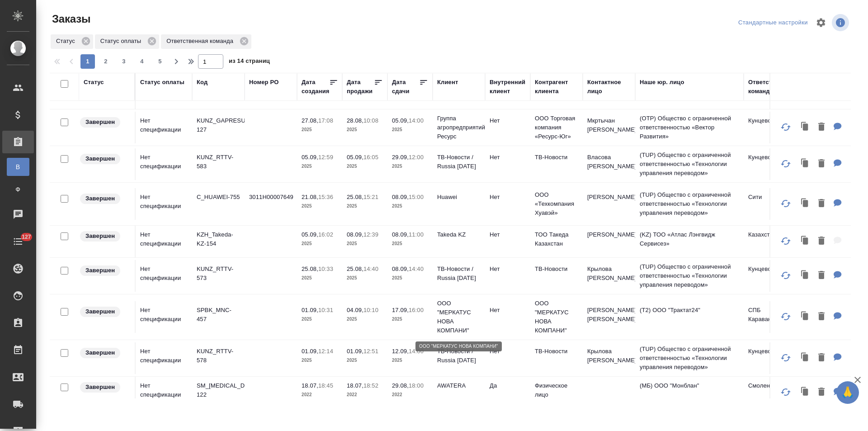  What do you see at coordinates (770, 241) in the screenshot?
I see `td: Казахстан` at bounding box center [770, 241].